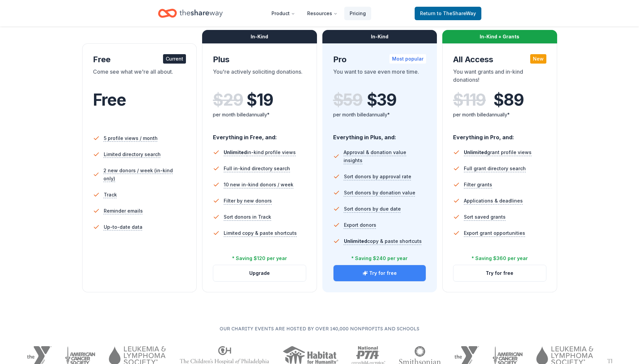  Describe the element at coordinates (380, 192) in the screenshot. I see `span: Sort donors by donation value` at that location.